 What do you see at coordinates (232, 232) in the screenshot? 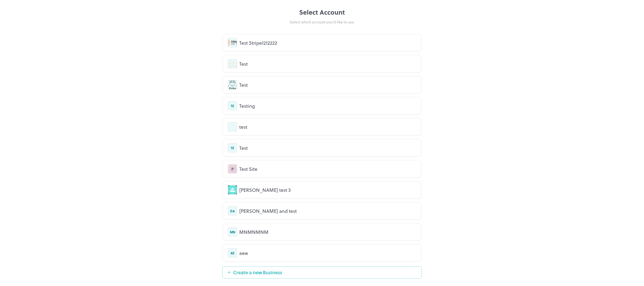
I see `div: MN` at bounding box center [232, 232].